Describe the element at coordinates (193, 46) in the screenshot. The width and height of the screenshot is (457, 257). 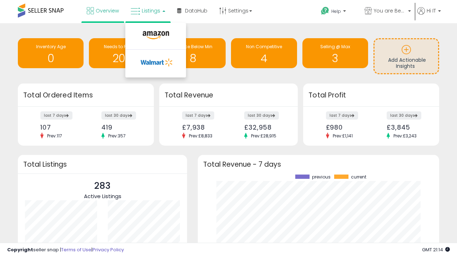
I see `span: BB Price Below Min` at that location.